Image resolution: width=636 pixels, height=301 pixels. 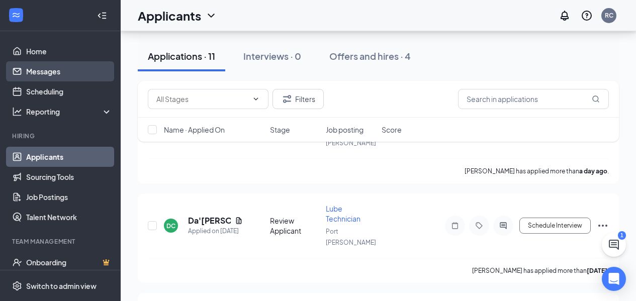 What do you see at coordinates (194, 130) in the screenshot?
I see `span: Name · Applied On` at bounding box center [194, 130].